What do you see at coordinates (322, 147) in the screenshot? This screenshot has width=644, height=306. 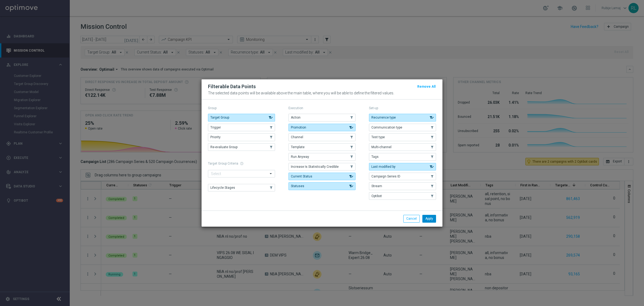 I see `button: Template` at bounding box center [322, 147].